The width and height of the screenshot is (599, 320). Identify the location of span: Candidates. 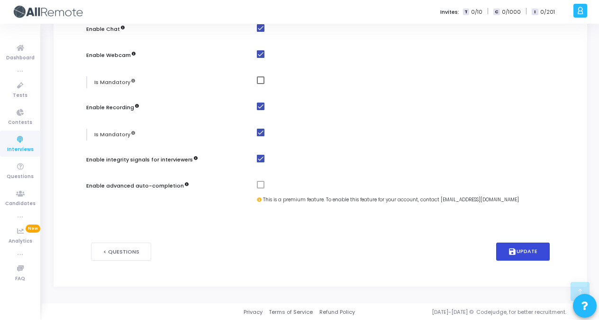
(20, 203).